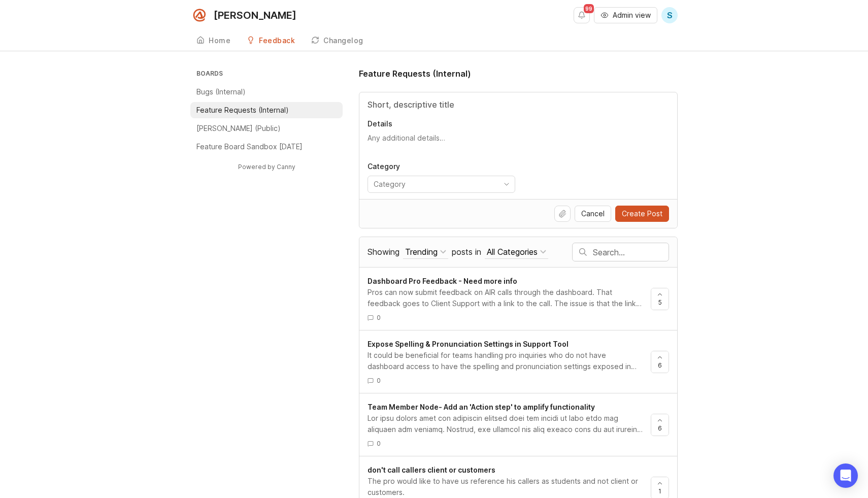 This screenshot has width=868, height=498. Describe the element at coordinates (625, 15) in the screenshot. I see `button: Admin view` at that location.